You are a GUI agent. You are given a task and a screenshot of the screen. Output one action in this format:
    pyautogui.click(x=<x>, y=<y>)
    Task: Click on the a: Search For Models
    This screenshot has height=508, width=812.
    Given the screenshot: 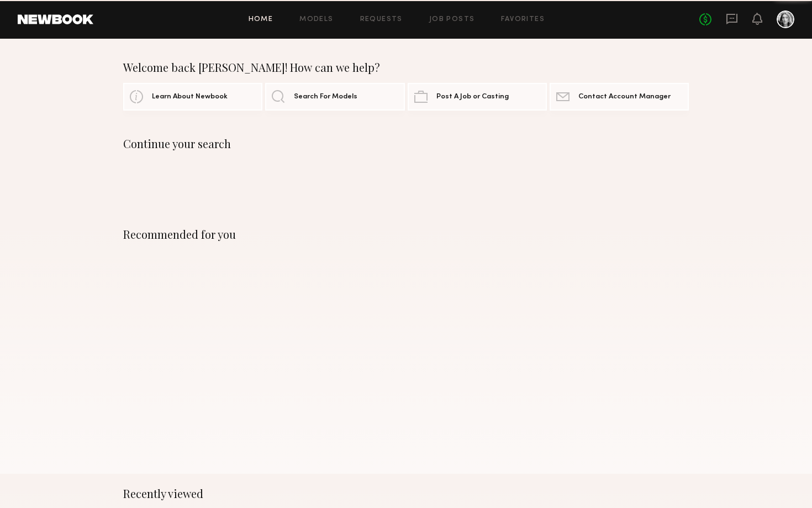 What is the action you would take?
    pyautogui.click(x=335, y=97)
    